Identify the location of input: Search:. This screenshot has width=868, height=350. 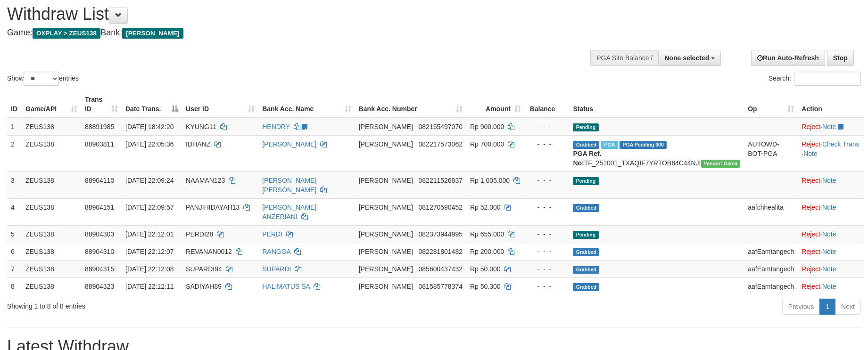
(827, 79).